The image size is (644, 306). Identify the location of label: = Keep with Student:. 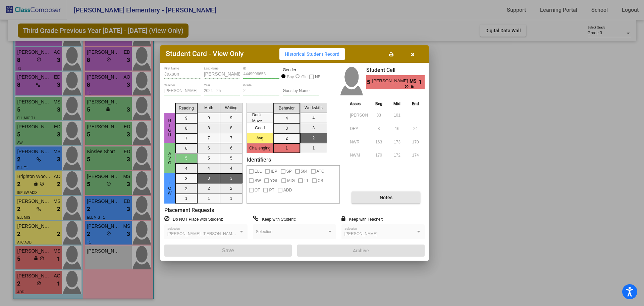
(275, 219).